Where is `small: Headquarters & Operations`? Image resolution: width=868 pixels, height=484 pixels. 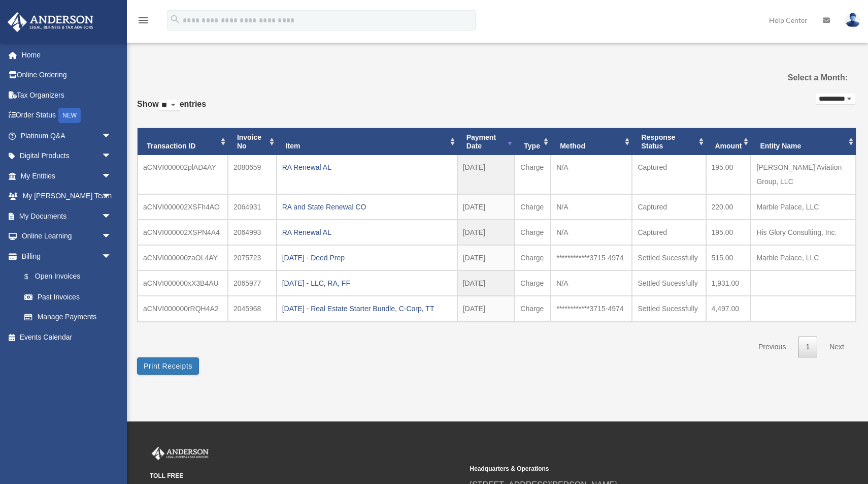
small: Headquarters & Operations is located at coordinates (627, 469).